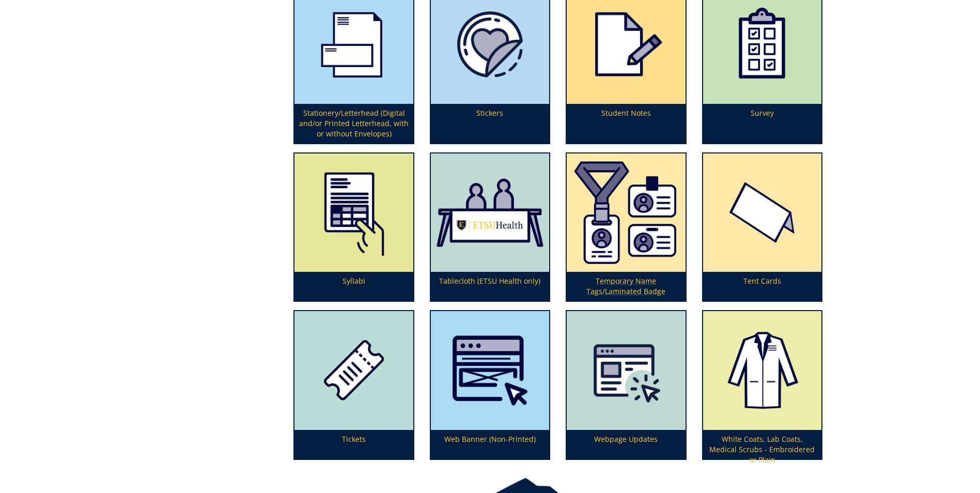 This screenshot has height=493, width=980. Describe the element at coordinates (490, 212) in the screenshot. I see `img: tablecloth-63ce89ec045952.52600954.png` at that location.